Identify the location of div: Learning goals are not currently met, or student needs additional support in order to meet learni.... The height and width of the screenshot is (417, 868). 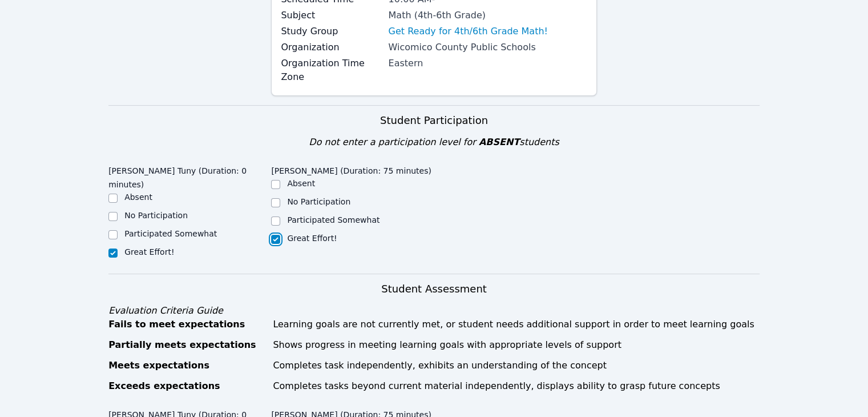
(516, 325).